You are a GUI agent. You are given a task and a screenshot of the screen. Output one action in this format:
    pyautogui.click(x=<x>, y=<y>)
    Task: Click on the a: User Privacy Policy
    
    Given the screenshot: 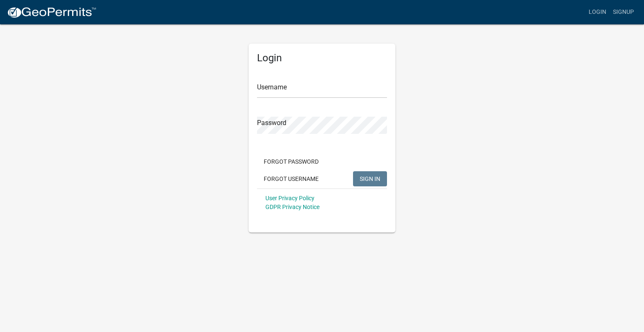 What is the action you would take?
    pyautogui.click(x=289, y=198)
    